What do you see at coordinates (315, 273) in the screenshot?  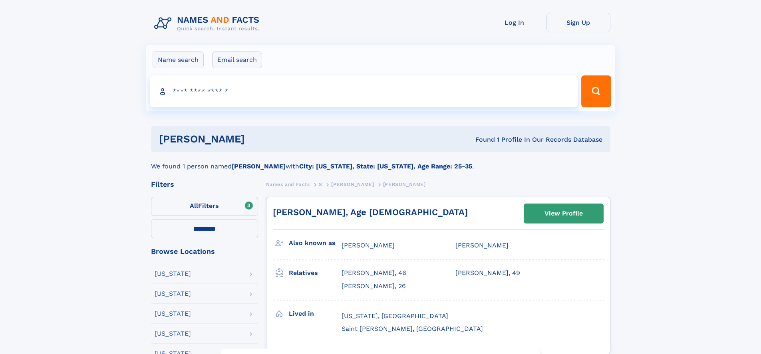 I see `h3: Relatives` at bounding box center [315, 273].